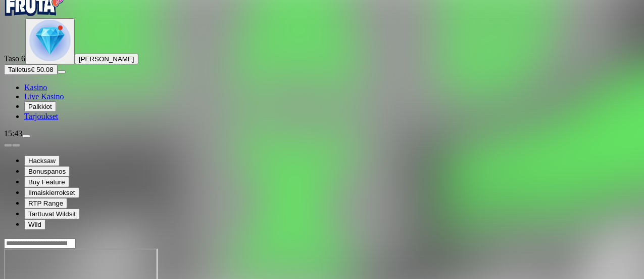 The height and width of the screenshot is (279, 644). Describe the element at coordinates (19, 69) in the screenshot. I see `span: Talletus` at that location.